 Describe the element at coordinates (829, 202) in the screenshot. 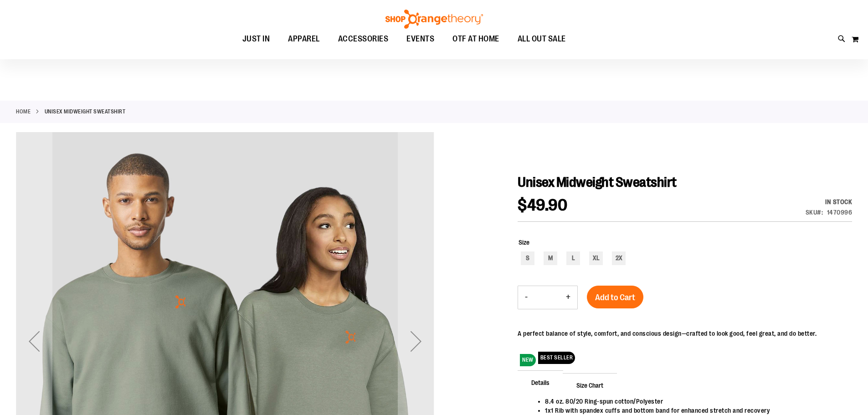

I see `div: In stock` at that location.